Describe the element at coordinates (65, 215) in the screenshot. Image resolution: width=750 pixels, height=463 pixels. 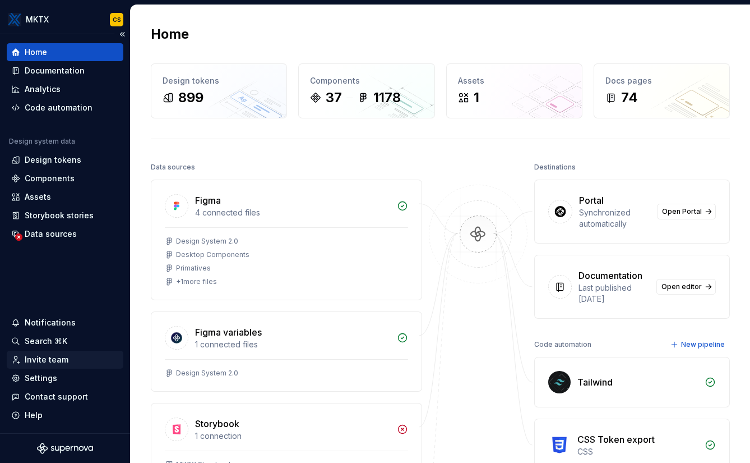
I see `a: Storybook stories` at that location.